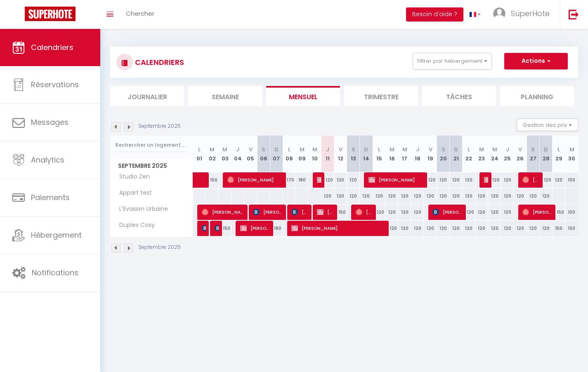  What do you see at coordinates (380, 96) in the screenshot?
I see `li: Trimestre` at bounding box center [380, 96].